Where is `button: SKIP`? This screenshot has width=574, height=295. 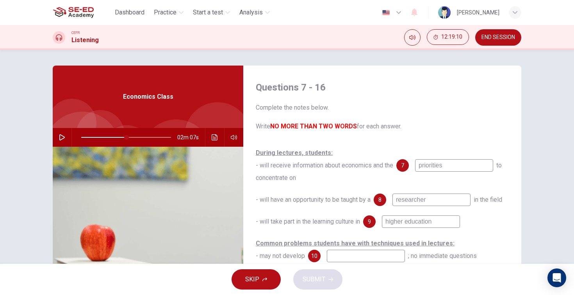
button: SKIP is located at coordinates (256, 280).